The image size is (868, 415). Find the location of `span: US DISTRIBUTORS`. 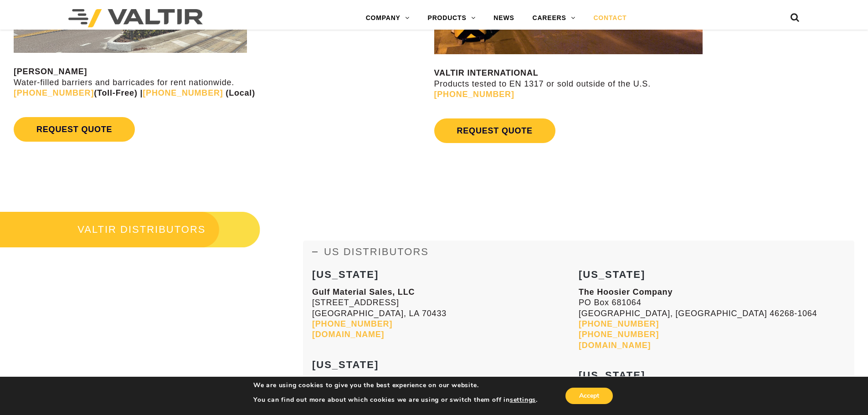

span: US DISTRIBUTORS is located at coordinates (376, 251).